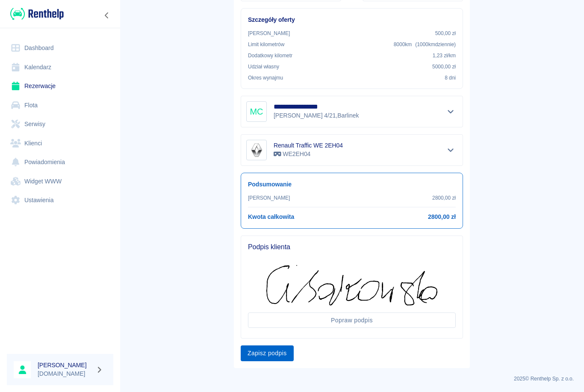 The height and width of the screenshot is (392, 584). What do you see at coordinates (266, 45) in the screenshot?
I see `p: Limit kilometrów` at bounding box center [266, 45].